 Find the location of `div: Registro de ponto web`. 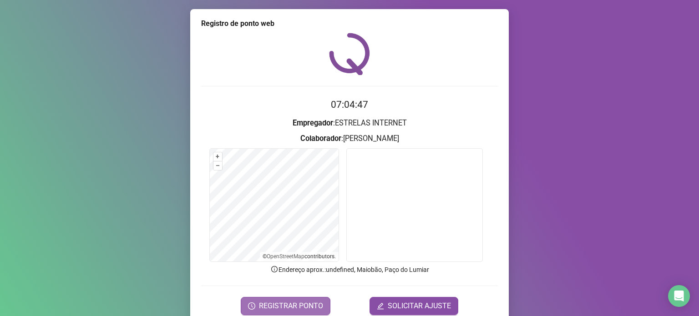

div: Registro de ponto web is located at coordinates (349, 24).